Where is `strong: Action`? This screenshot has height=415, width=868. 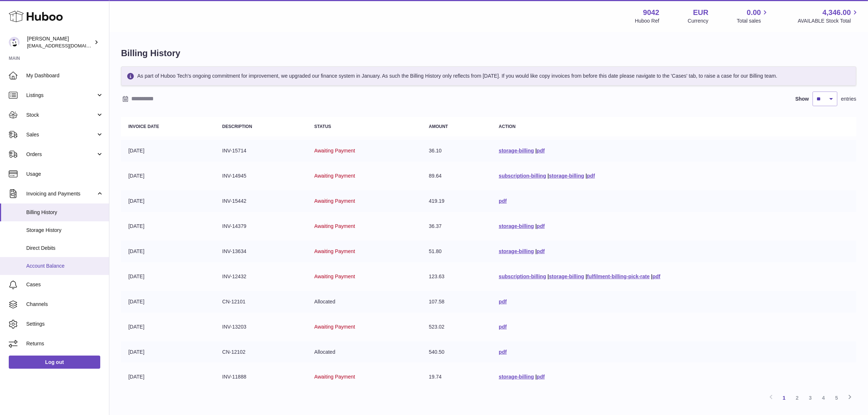
strong: Action is located at coordinates (507, 126).